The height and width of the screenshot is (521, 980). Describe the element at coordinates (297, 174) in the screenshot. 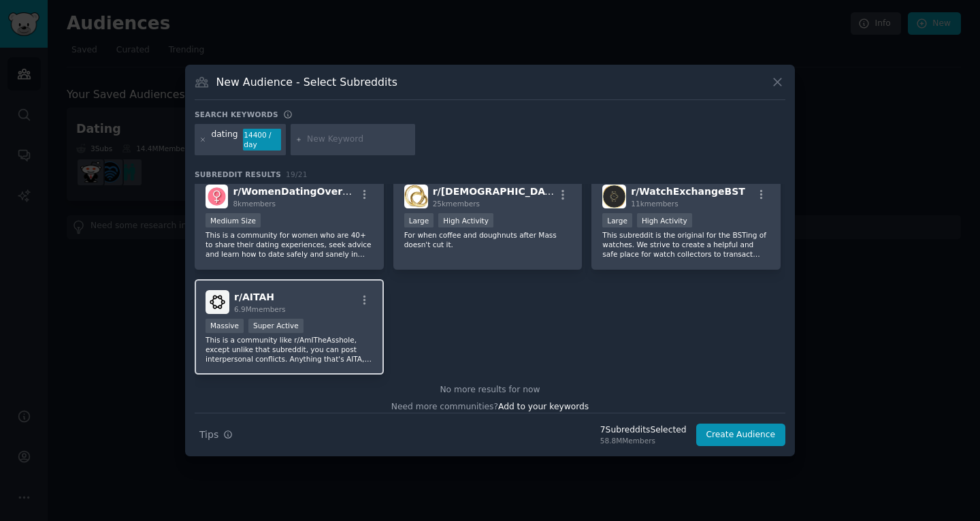

I see `span: 19 / 21` at that location.